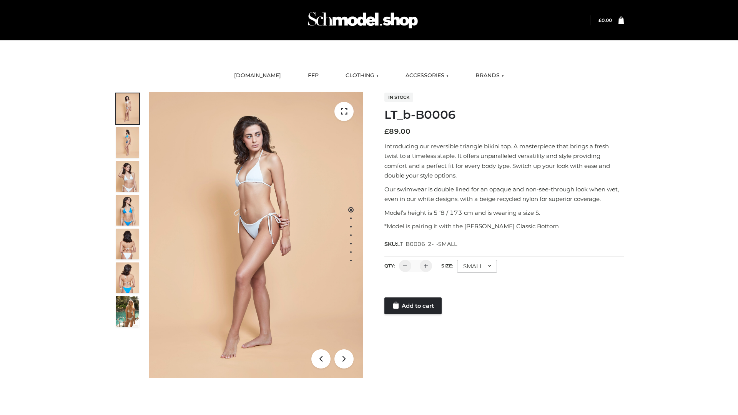  Describe the element at coordinates (504, 194) in the screenshot. I see `p: Our swimwear is double lined for an opaque and non-see-through look when wet, even in our white d...` at that location.